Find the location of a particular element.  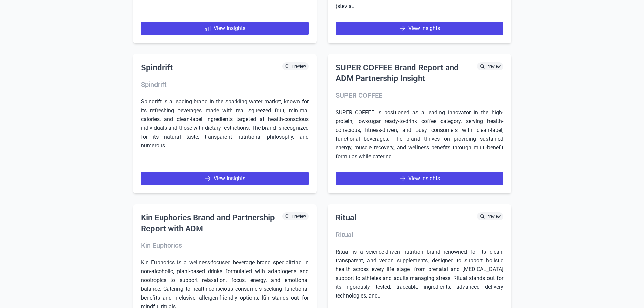

h3: Ritual is located at coordinates (420, 235).